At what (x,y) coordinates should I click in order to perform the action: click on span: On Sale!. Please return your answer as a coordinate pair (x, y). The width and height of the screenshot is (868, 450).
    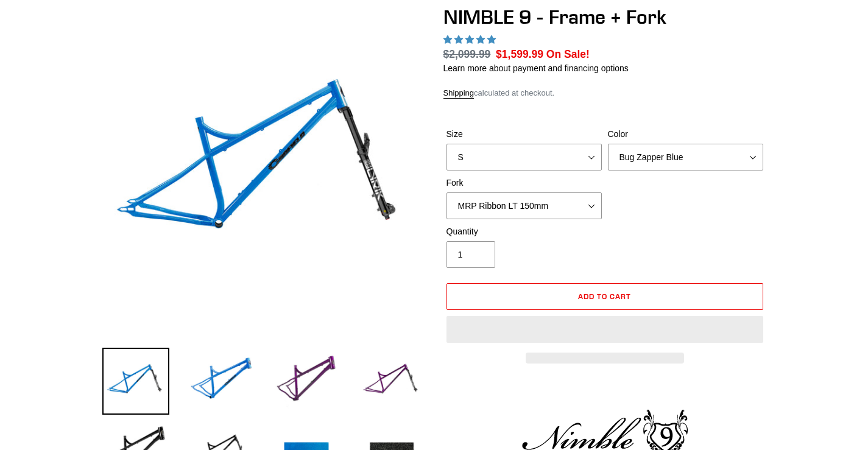
    Looking at the image, I should click on (568, 54).